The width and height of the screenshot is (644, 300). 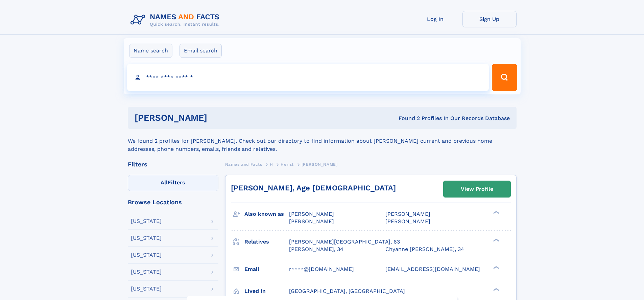 What do you see at coordinates (505, 78) in the screenshot?
I see `button: Search Button` at bounding box center [505, 78].